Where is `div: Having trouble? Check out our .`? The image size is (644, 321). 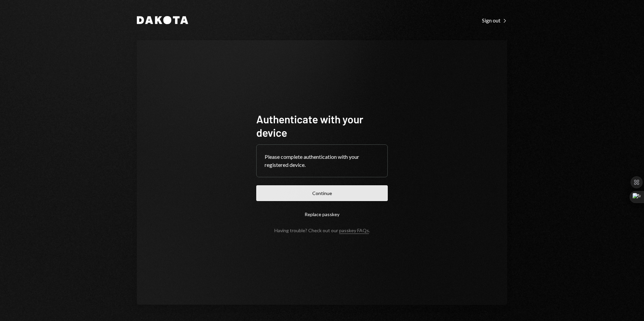
div: Having trouble? Check out our . is located at coordinates (322, 230).